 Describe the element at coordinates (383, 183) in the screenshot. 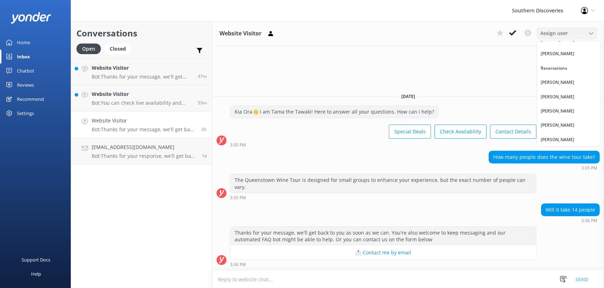

I see `div: The Queenstown Wine Tour is designed for small groups to enhance your experience, but the exact n...` at that location.